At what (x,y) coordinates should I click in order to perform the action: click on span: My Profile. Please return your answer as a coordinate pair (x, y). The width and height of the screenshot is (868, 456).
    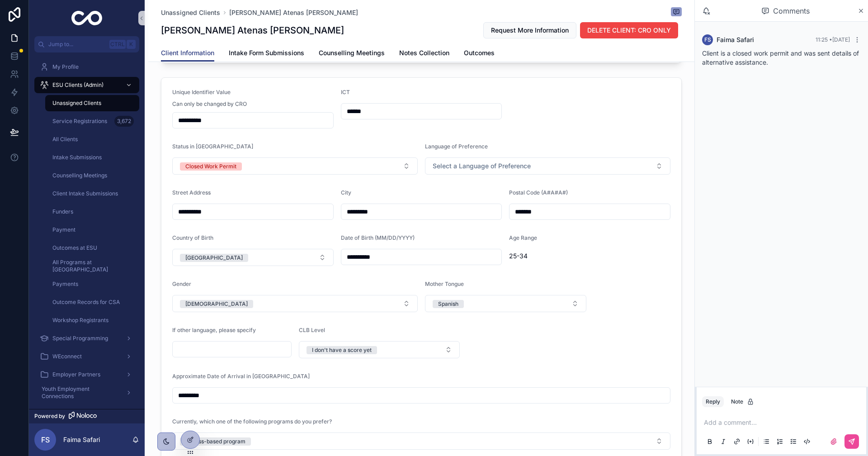
    Looking at the image, I should click on (66, 67).